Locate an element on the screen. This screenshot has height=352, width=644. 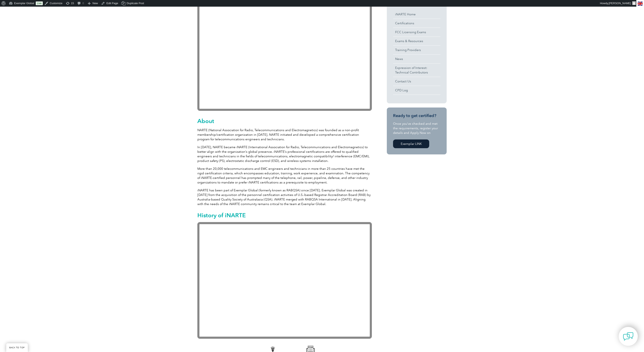
a: BACK TO TOP is located at coordinates (17, 347).